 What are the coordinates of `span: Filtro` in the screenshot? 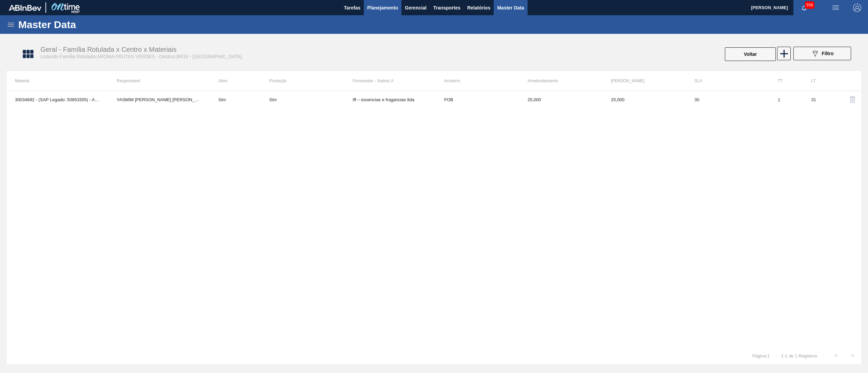 It's located at (827, 53).